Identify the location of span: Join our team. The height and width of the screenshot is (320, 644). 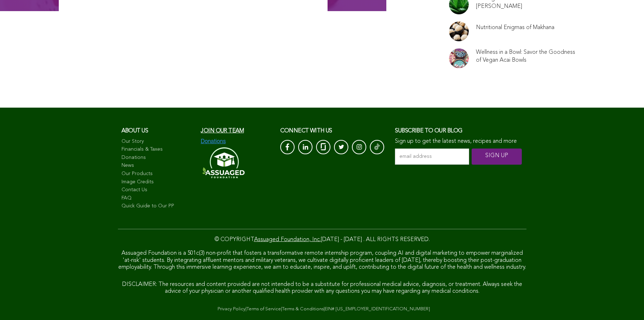
(222, 131).